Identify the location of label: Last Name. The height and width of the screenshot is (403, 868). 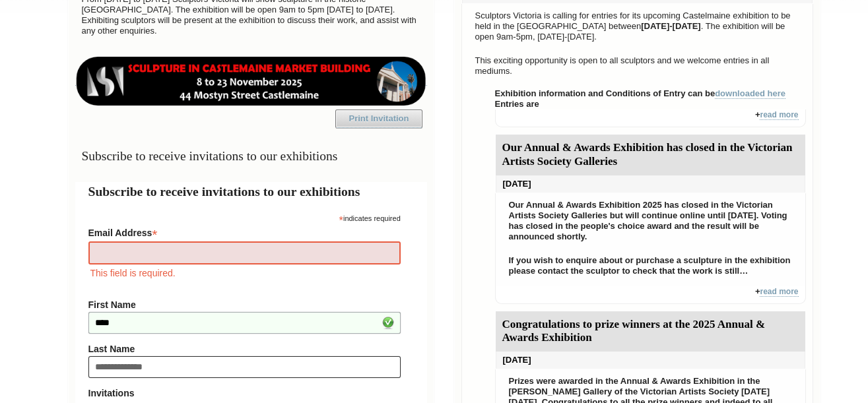
(244, 349).